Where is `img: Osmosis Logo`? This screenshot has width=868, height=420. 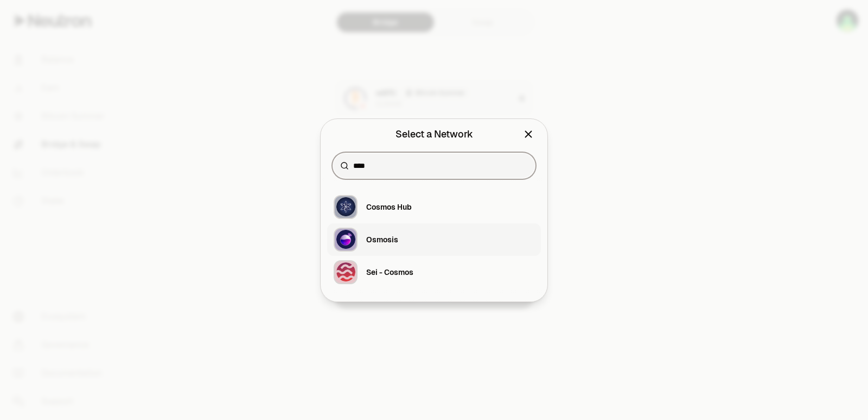
img: Osmosis Logo is located at coordinates (346, 239).